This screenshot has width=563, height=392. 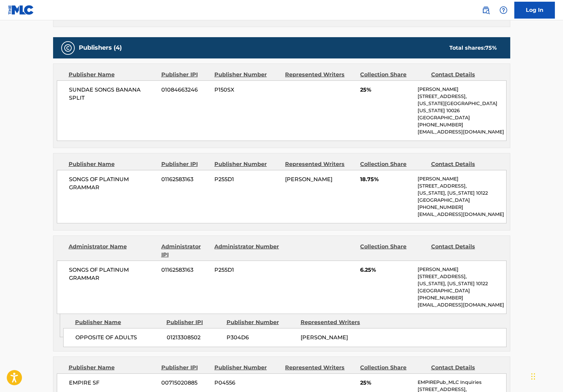 I want to click on div: Administrator Name, so click(x=112, y=251).